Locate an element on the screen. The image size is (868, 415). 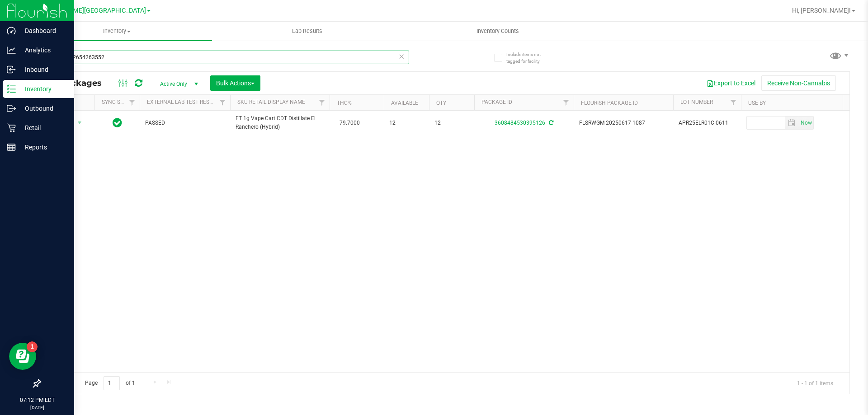
span: FT 1g Vape Cart CDT Distillate El Ranchero (Hybrid) is located at coordinates (280, 123).